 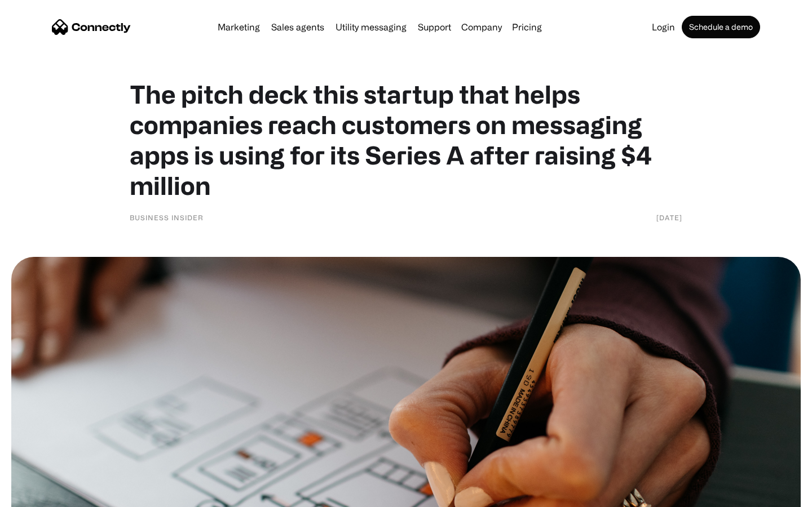 What do you see at coordinates (527, 27) in the screenshot?
I see `a: Pricing` at bounding box center [527, 27].